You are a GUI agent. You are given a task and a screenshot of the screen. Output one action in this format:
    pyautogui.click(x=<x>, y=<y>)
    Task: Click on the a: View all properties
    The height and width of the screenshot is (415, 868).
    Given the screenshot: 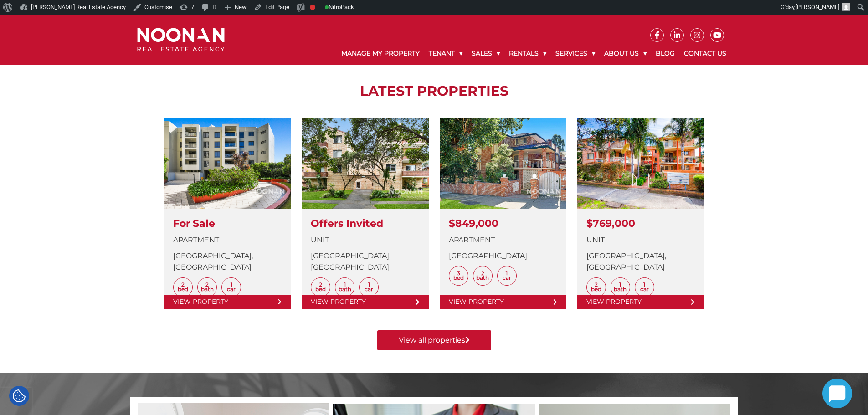 What is the action you would take?
    pyautogui.click(x=435, y=341)
    